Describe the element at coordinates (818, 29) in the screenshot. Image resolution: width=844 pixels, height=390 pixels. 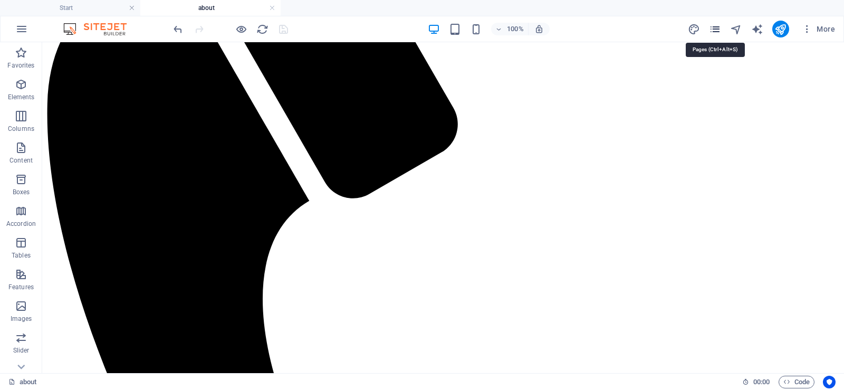
I see `span: More` at that location.